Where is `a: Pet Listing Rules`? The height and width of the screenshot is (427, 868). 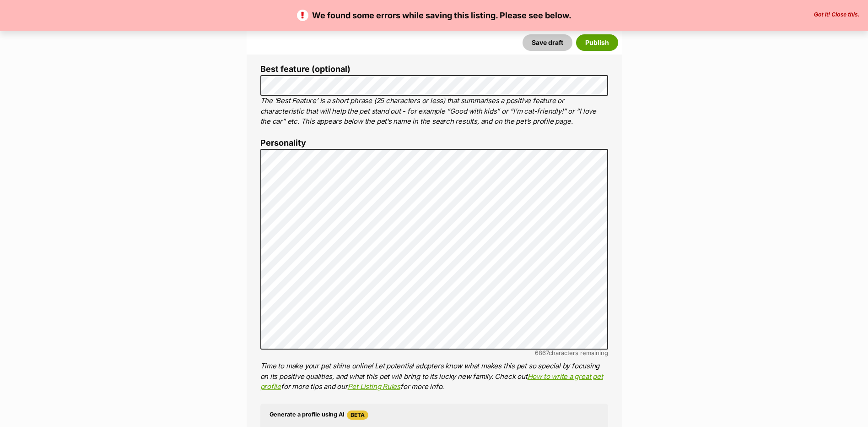 a: Pet Listing Rules is located at coordinates (374, 386).